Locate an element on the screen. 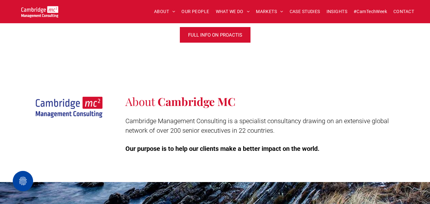 The height and width of the screenshot is (204, 430). img: Cambridge MC Logo is located at coordinates (40, 12).